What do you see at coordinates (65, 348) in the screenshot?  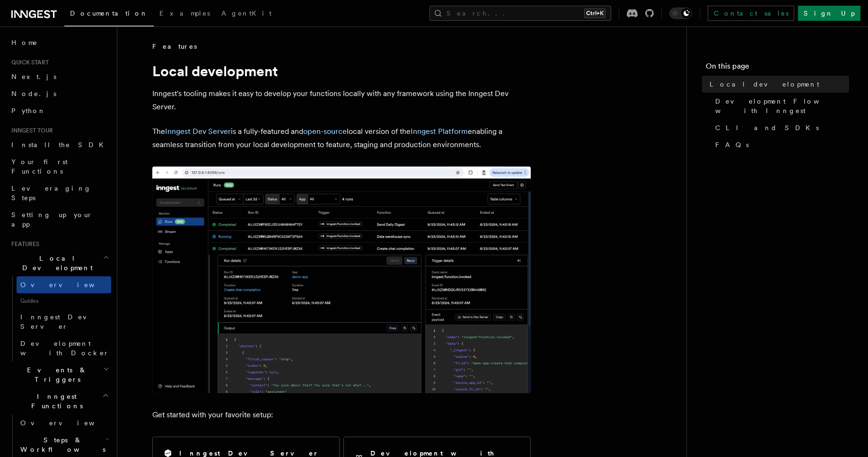 I see `span: Development with Docker` at bounding box center [65, 348].